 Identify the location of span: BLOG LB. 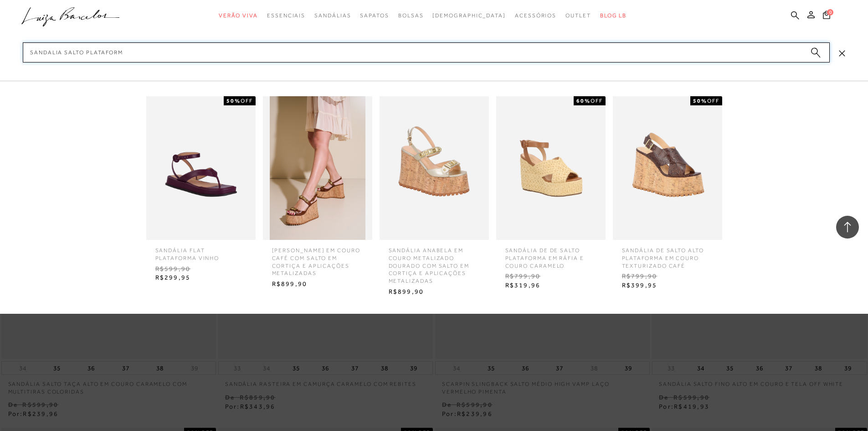
(613, 16).